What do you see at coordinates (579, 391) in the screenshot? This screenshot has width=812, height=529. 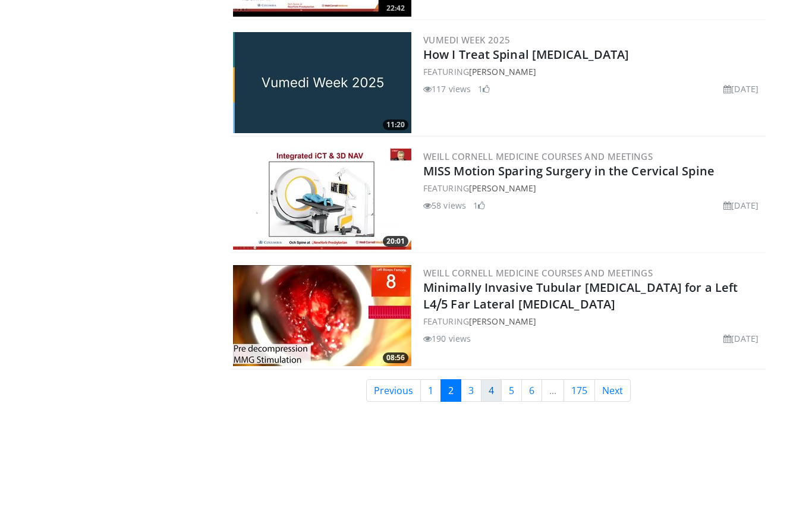 I see `a: 175` at bounding box center [579, 391].